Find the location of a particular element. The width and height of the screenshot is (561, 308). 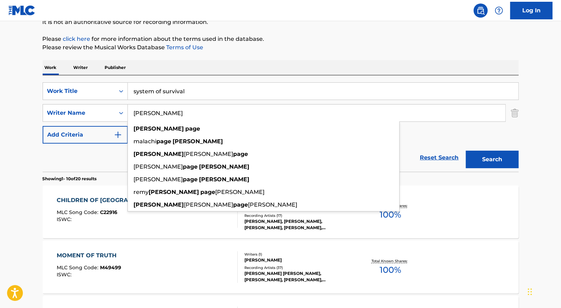

div: Recording Artists ( 37 ) is located at coordinates (298, 268).